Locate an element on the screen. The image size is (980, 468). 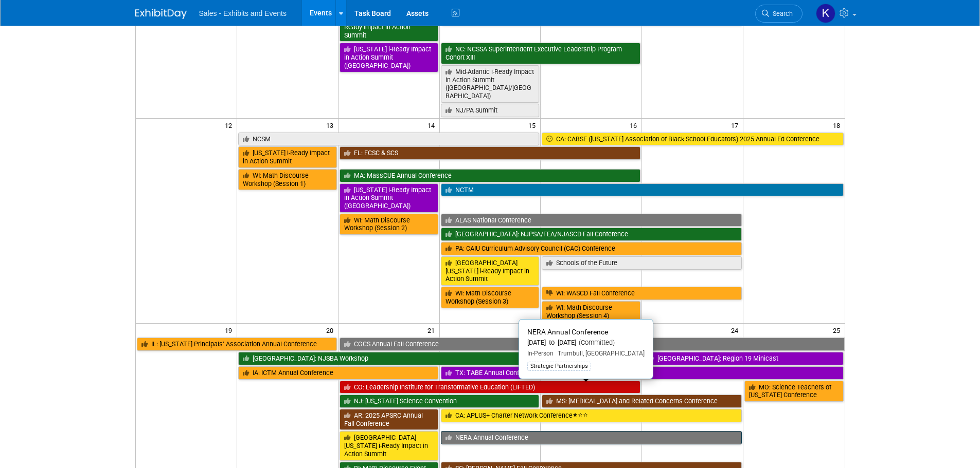
a: NCTM is located at coordinates (642, 190).